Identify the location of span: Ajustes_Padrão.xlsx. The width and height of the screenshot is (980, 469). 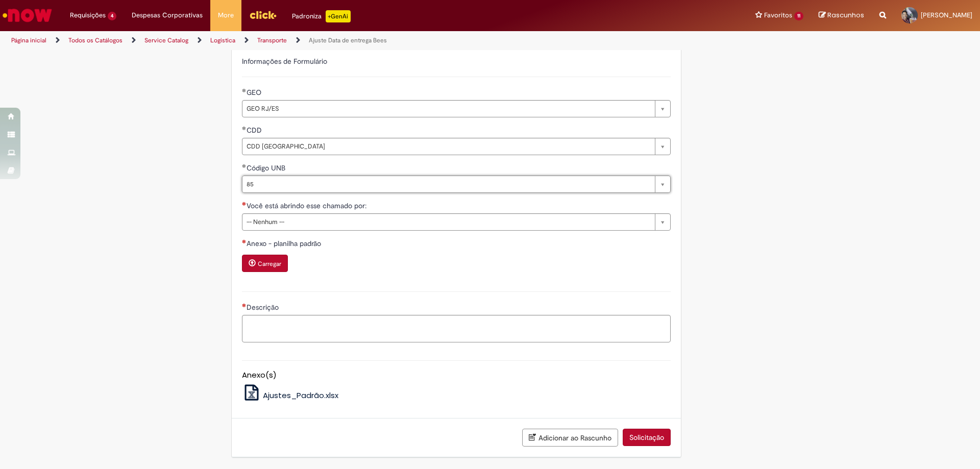
(300, 395).